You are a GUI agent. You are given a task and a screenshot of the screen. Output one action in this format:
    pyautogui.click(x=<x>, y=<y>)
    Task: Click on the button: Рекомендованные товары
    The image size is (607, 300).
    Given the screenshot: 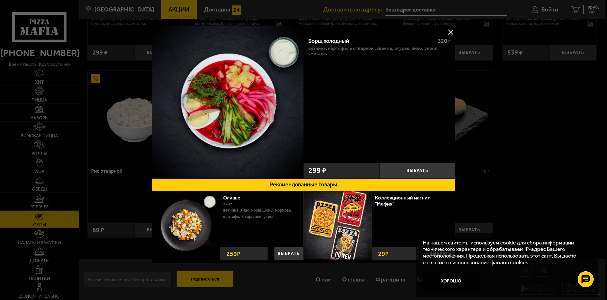 What is the action you would take?
    pyautogui.click(x=303, y=184)
    